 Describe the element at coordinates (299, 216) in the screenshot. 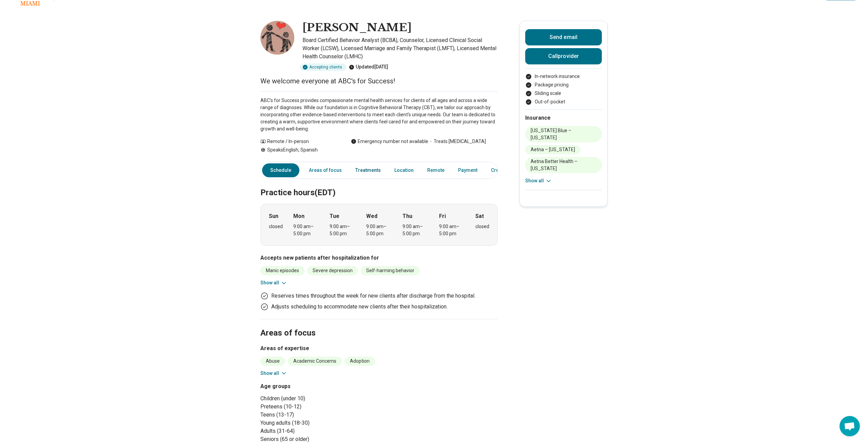

I see `strong: Mon` at that location.